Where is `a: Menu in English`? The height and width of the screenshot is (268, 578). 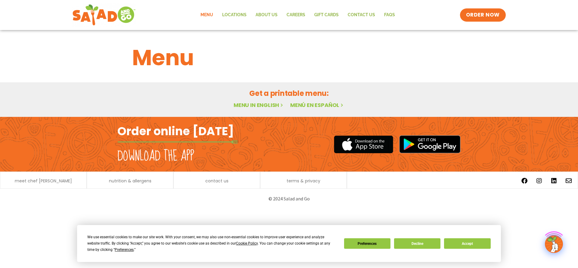 a: Menu in English is located at coordinates (259, 105).